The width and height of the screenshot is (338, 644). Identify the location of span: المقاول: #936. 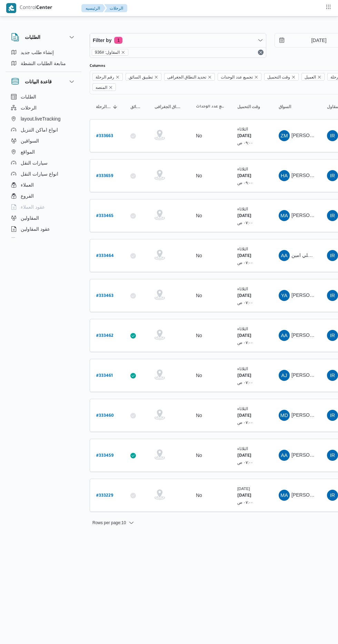
(110, 52).